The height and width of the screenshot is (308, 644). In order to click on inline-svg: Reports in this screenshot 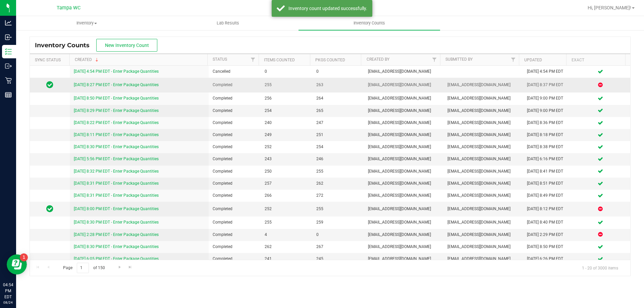, I will do `click(8, 95)`.